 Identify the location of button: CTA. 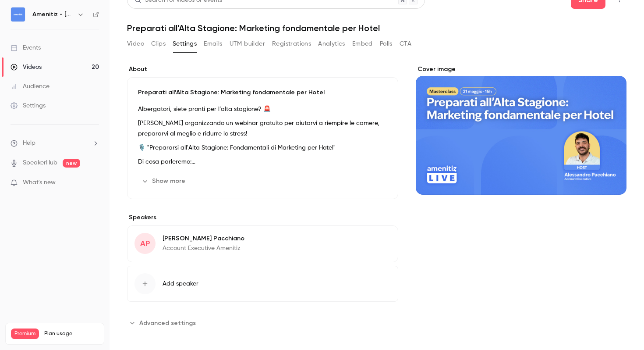
(405, 44).